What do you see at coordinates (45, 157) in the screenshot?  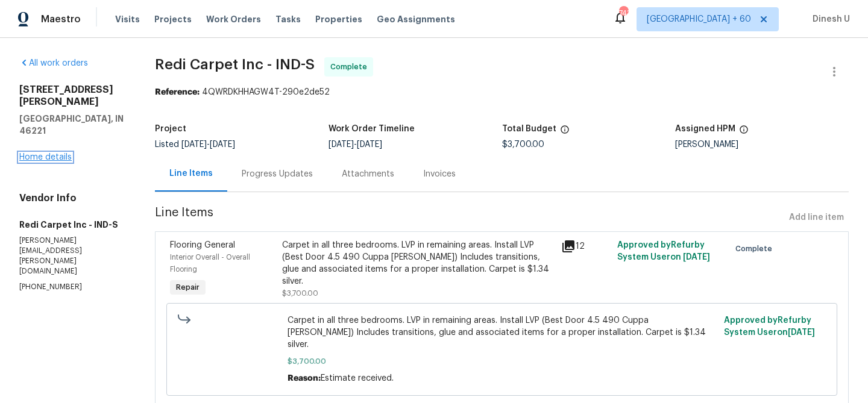 I see `a: Home details` at bounding box center [45, 157].